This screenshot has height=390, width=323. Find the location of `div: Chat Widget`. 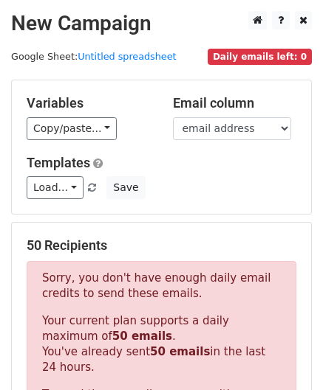

div: Chat Widget is located at coordinates (286, 355).